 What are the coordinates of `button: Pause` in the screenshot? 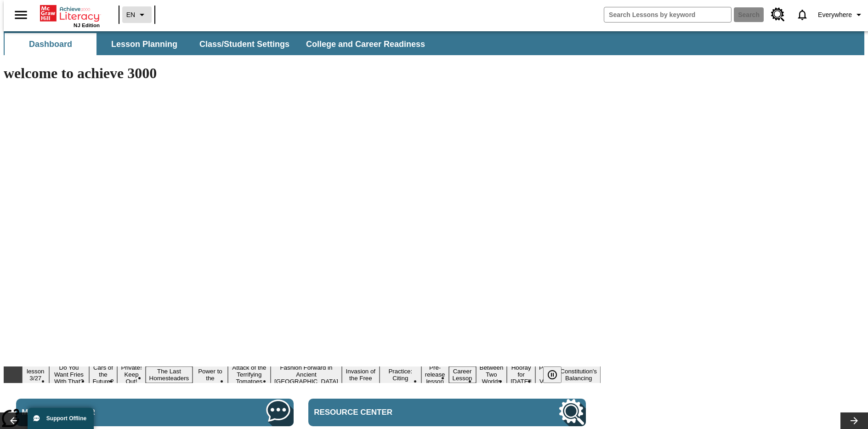 It's located at (553, 375).